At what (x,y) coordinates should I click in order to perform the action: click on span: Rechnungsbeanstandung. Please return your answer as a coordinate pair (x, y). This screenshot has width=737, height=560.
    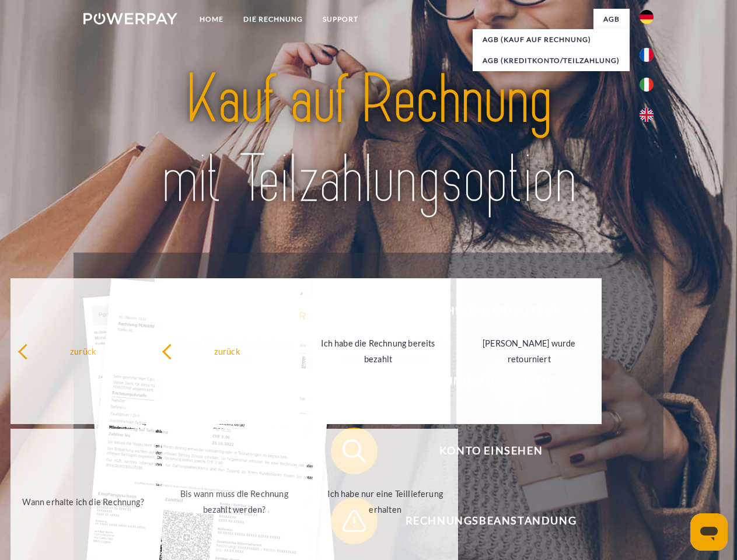
    Looking at the image, I should click on (491, 520).